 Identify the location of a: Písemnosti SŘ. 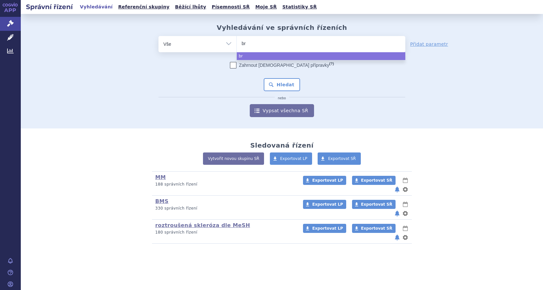
(230, 7).